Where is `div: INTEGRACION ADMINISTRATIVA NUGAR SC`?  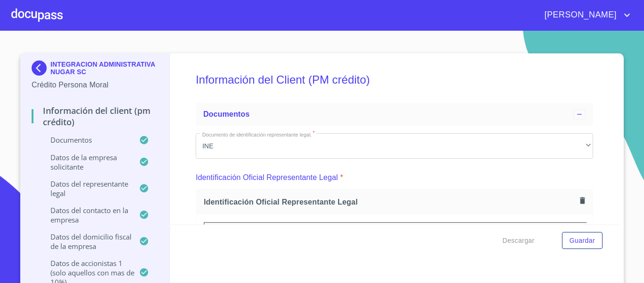
div: INTEGRACION ADMINISTRATIVA NUGAR SC is located at coordinates (95, 70).